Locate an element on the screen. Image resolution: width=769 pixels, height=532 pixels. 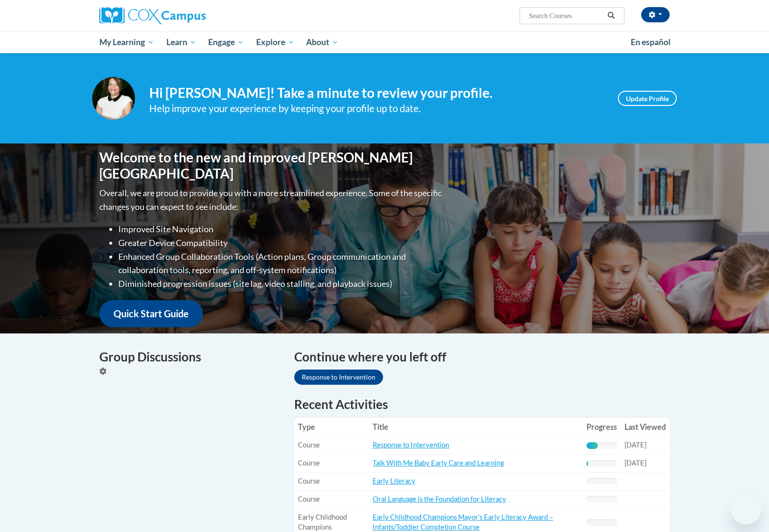
a: Update Profile is located at coordinates (647, 99).